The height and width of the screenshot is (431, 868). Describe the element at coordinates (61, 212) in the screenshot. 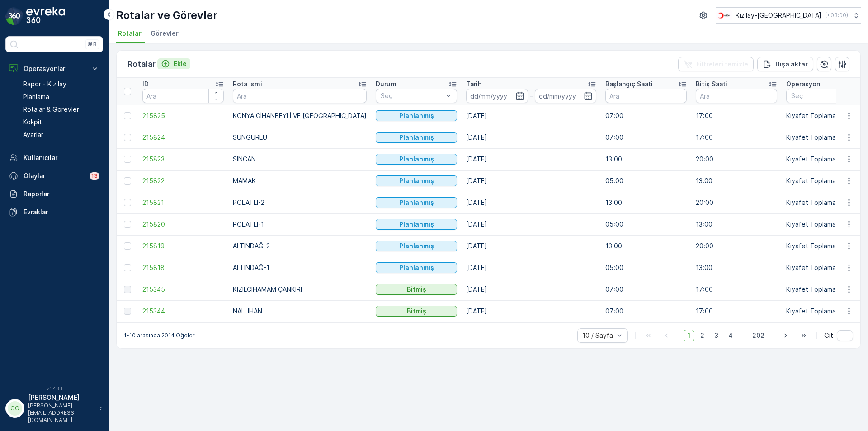

I see `p: Evraklar` at that location.